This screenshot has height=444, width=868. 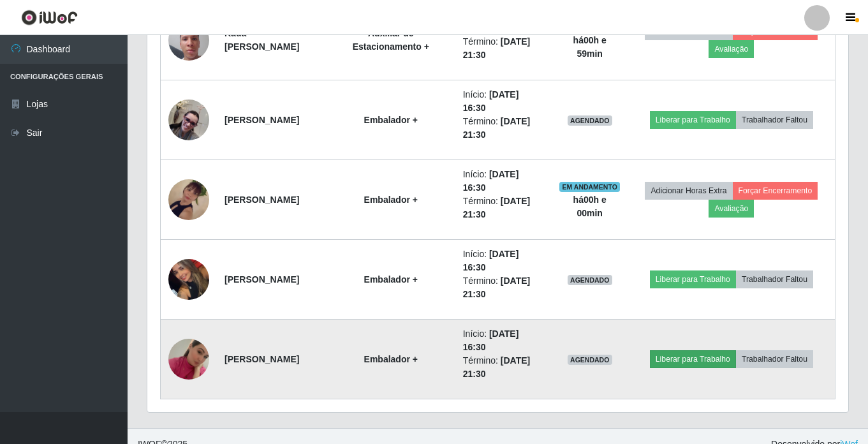 What do you see at coordinates (590, 206) in the screenshot?
I see `strong: há 00 h e 00 min` at bounding box center [590, 206].